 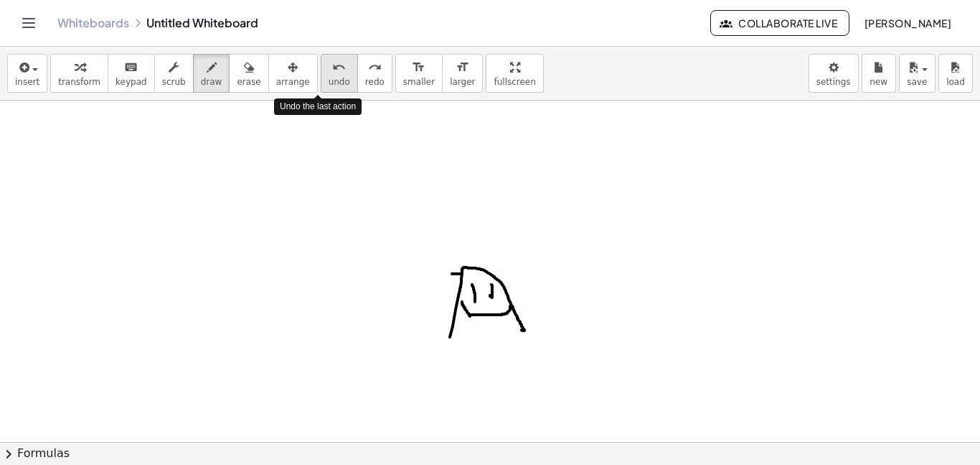 What do you see at coordinates (293, 82) in the screenshot?
I see `span: arrange` at bounding box center [293, 82].